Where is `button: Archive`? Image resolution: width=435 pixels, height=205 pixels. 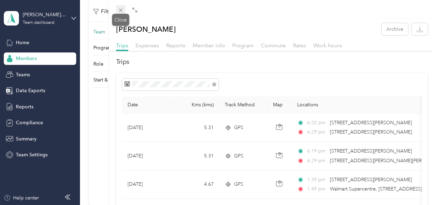
button: Archive is located at coordinates (395, 29).